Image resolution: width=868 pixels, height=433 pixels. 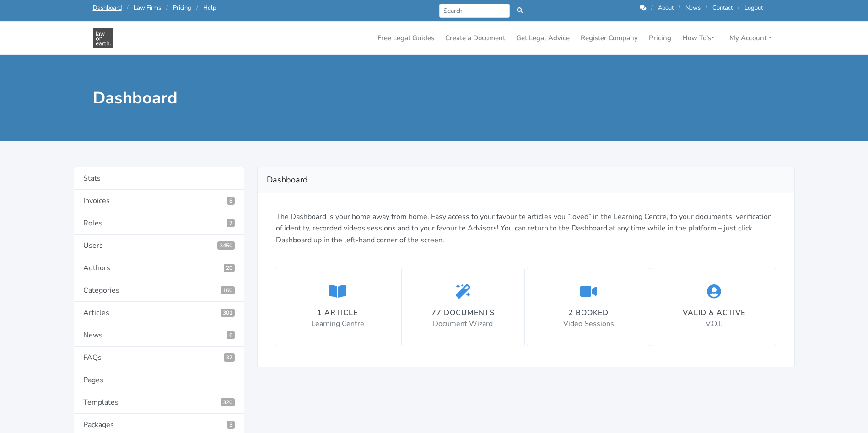 What do you see at coordinates (475, 38) in the screenshot?
I see `a: Create a Document` at bounding box center [475, 38].